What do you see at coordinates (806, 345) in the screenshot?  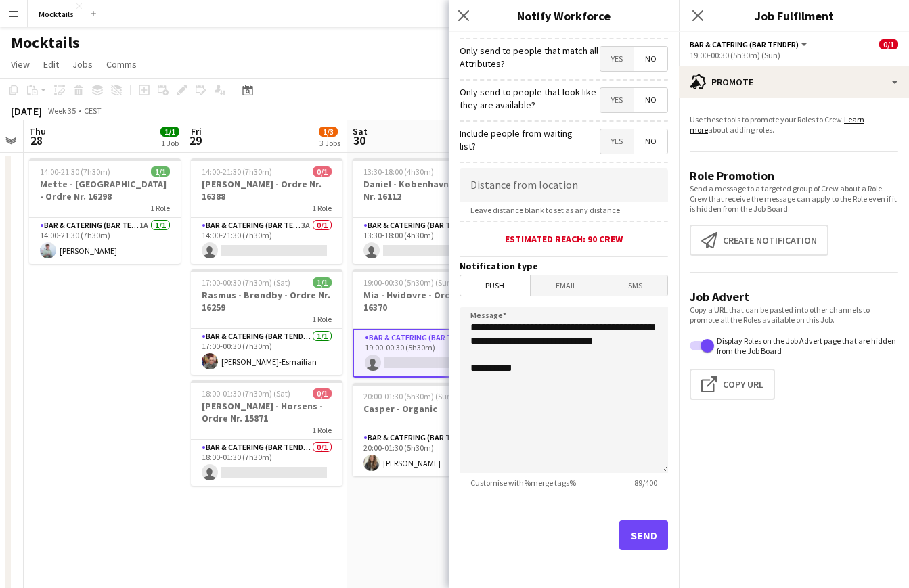 I see `label: Display Roles on the Job Advert page that are hidden from the Job Board` at bounding box center [806, 345].